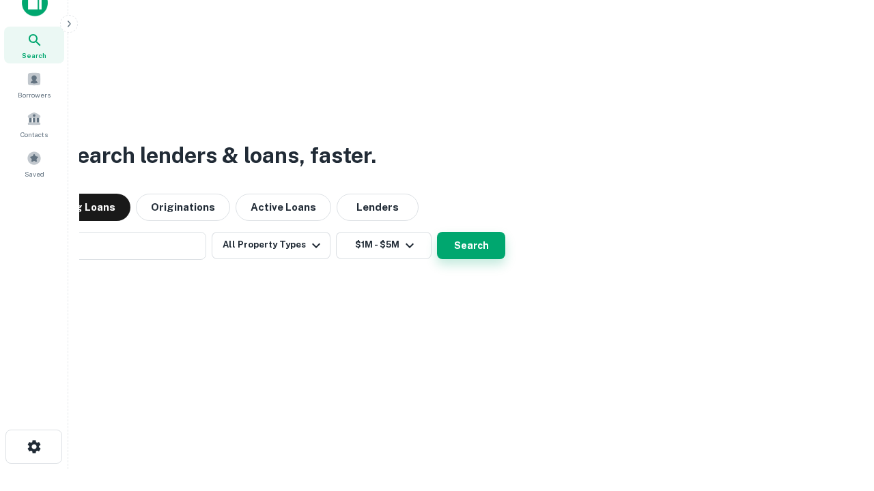 The height and width of the screenshot is (491, 874). I want to click on span: Borrowers, so click(34, 95).